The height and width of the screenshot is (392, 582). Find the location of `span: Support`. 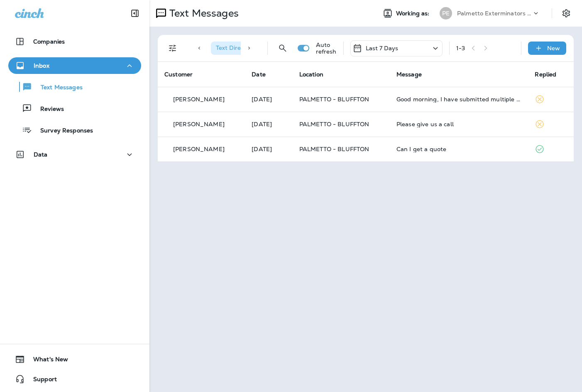

span: Support is located at coordinates (41, 381).